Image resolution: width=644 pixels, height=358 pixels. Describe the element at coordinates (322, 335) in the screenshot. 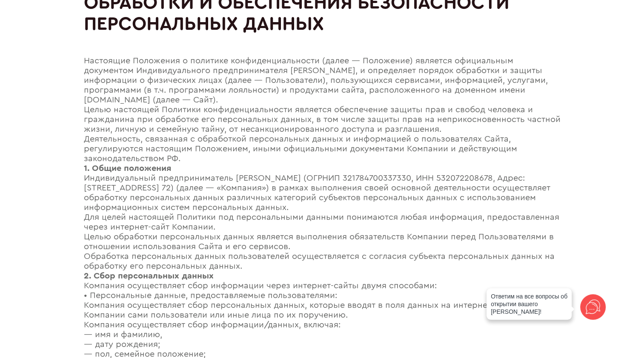

I see `div: — имя и фамилию,` at that location.